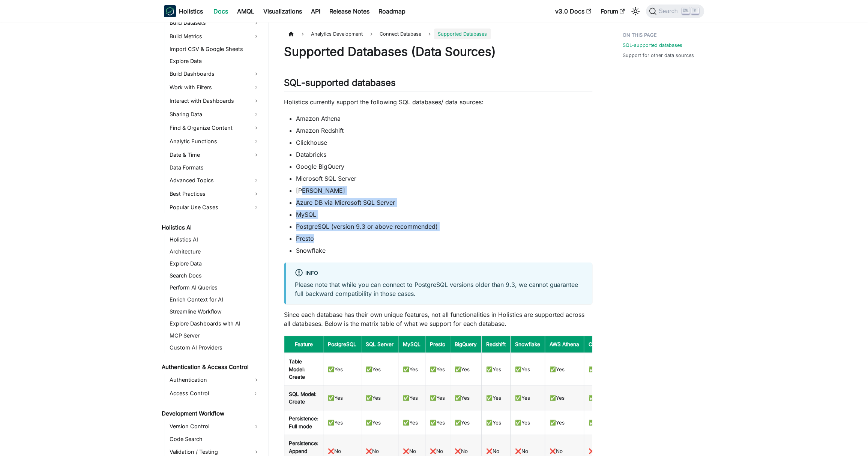 The height and width of the screenshot is (456, 868). I want to click on a: Find & Organize Content, so click(215, 128).